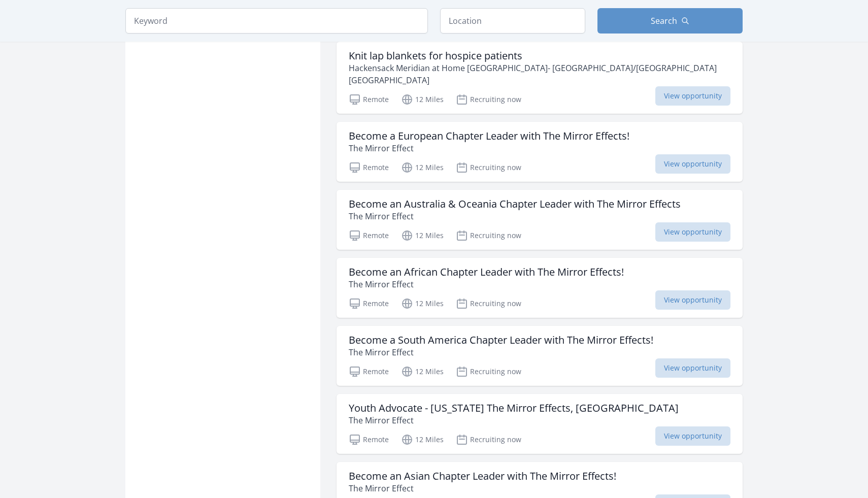 The image size is (868, 498). What do you see at coordinates (539, 356) in the screenshot?
I see `a: Become a South America Chapter Leader with The Mirror Effects! The Mirror Effect Remote 12 Miles ...` at bounding box center [539, 356].